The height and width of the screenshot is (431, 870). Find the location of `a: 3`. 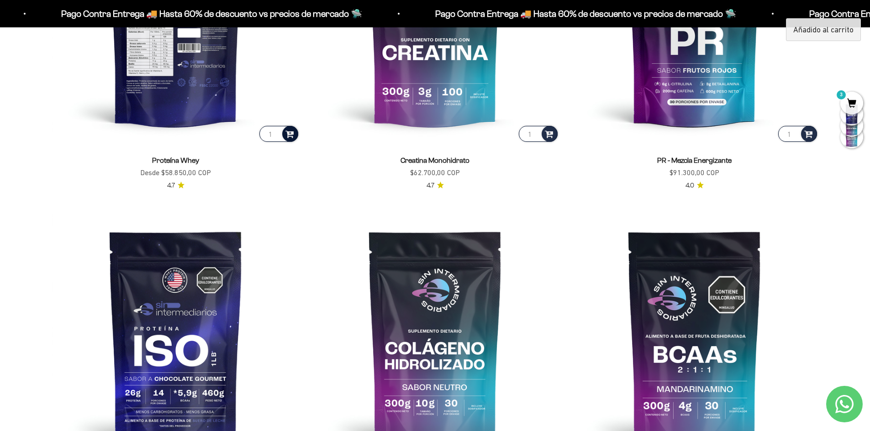

a: 3 is located at coordinates (851, 104).